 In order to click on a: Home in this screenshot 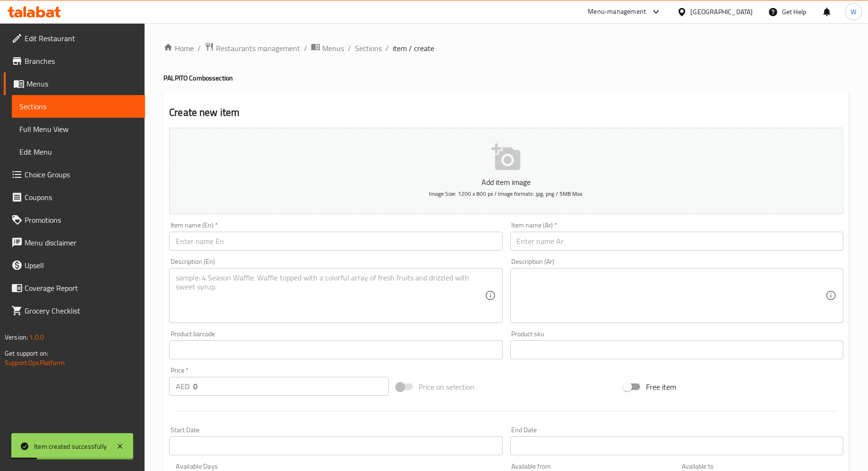, I will do `click(179, 48)`.